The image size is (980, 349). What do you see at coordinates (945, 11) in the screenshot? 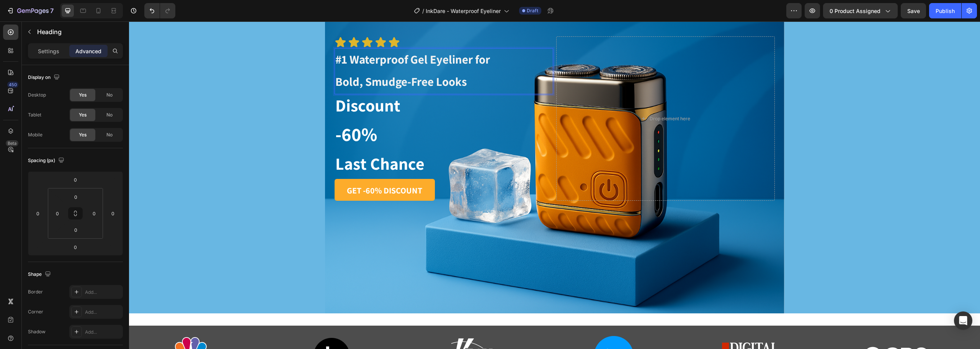
I see `button: Publish` at bounding box center [945, 11].